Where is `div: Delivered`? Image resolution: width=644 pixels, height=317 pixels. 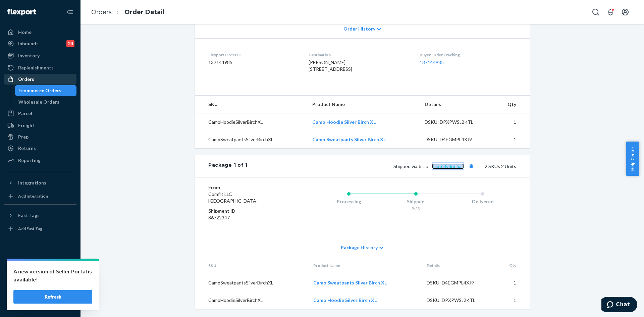
div: Delivered is located at coordinates (482, 201).